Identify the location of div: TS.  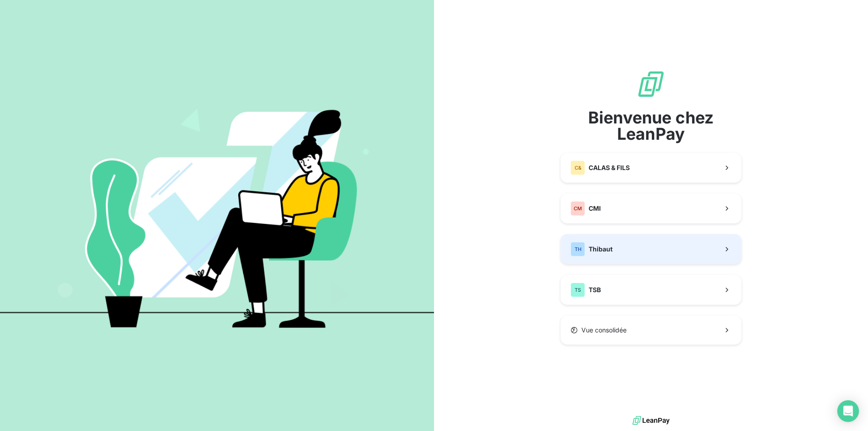
(578, 290).